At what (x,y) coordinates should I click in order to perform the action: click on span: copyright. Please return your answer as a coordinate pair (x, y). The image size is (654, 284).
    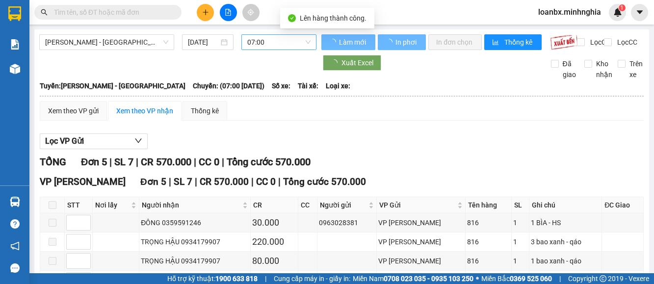
    Looking at the image, I should click on (603, 279).